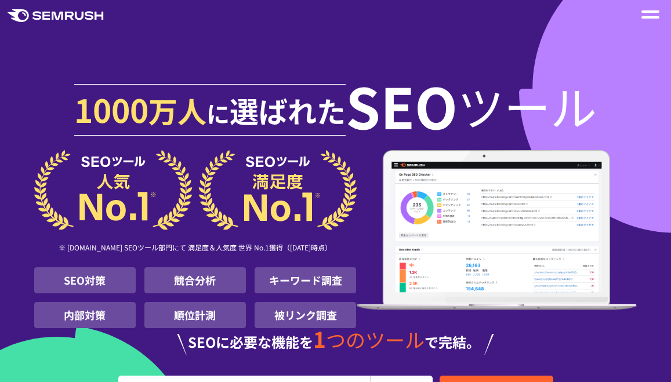  What do you see at coordinates (195, 315) in the screenshot?
I see `li: 順位計測` at bounding box center [195, 315].